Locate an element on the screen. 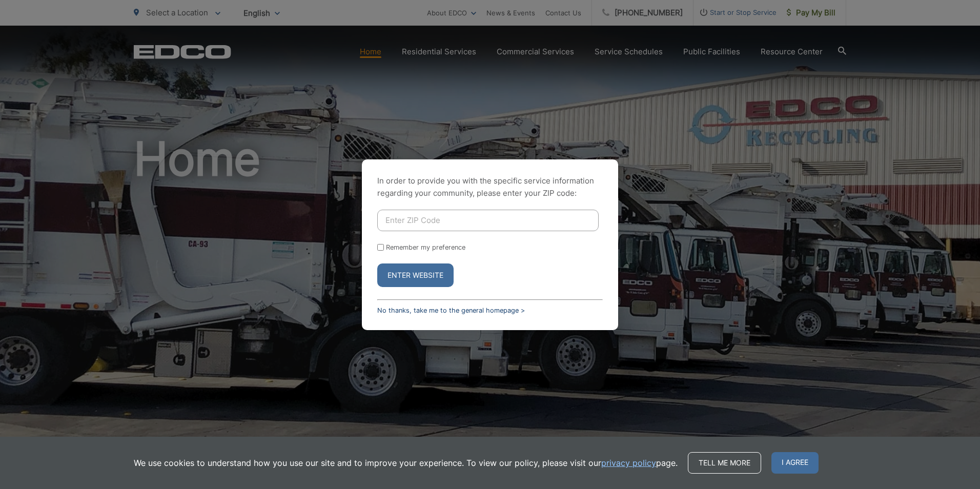 The image size is (980, 489). a: No thanks, take me to the general homepage > is located at coordinates (451, 310).